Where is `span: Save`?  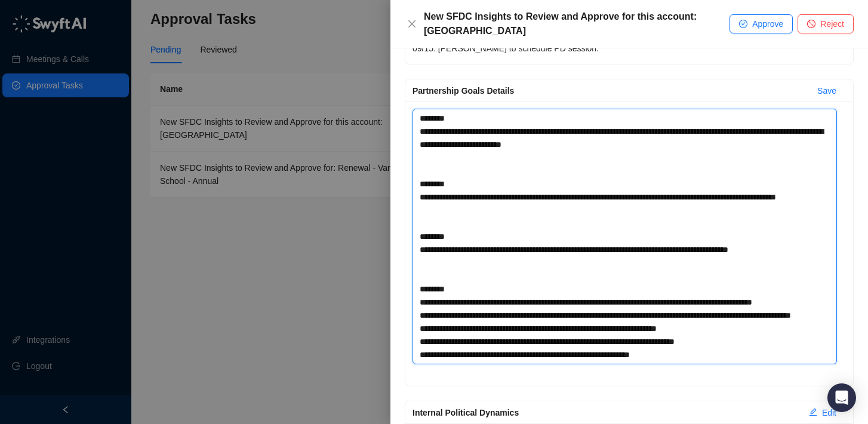
span: Save is located at coordinates (826, 90).